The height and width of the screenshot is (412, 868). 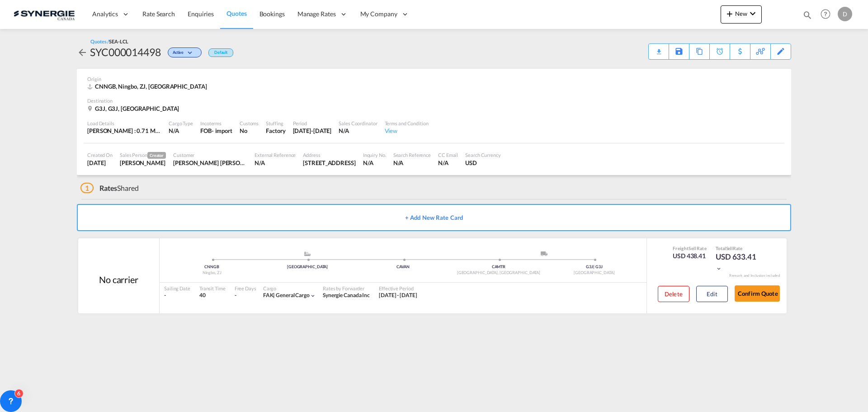 I want to click on md-icon: icon-arrow-left, so click(x=82, y=53).